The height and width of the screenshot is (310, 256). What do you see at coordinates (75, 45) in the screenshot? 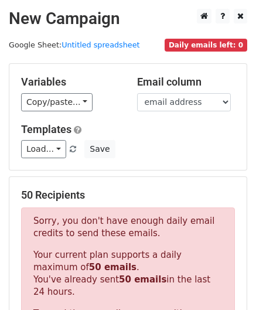
I see `small: Google Sheet:` at bounding box center [75, 45].